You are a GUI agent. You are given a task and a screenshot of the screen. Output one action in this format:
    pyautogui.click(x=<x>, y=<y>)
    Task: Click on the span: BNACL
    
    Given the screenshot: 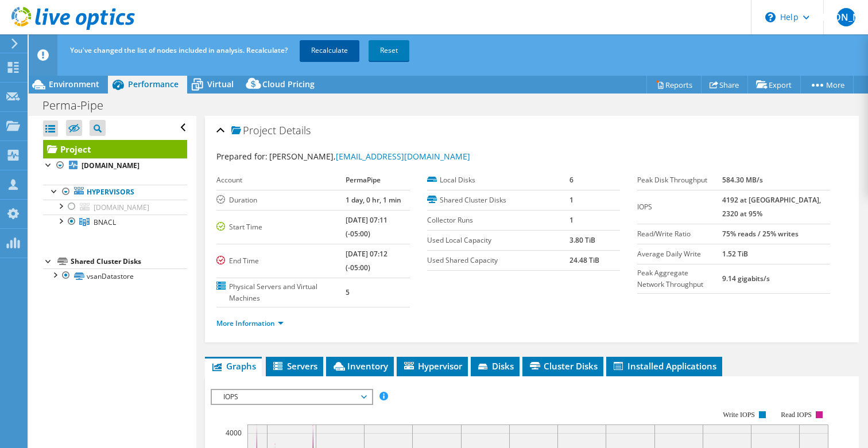 What is the action you would take?
    pyautogui.click(x=105, y=223)
    